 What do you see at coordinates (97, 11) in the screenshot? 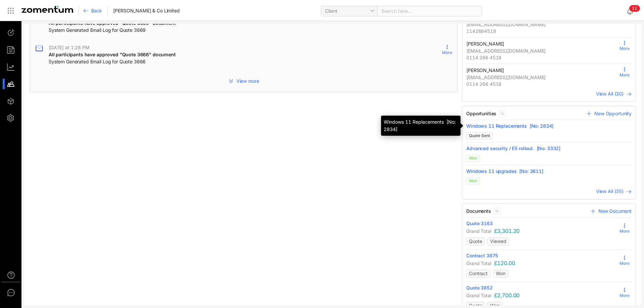
I see `span: Back` at bounding box center [97, 11].